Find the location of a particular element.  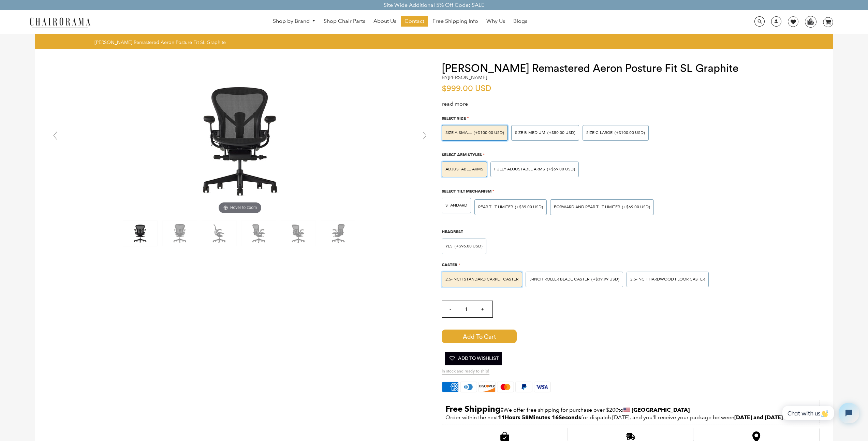

span: FORWARD AND REAR TILT LIMITER is located at coordinates (587, 207).